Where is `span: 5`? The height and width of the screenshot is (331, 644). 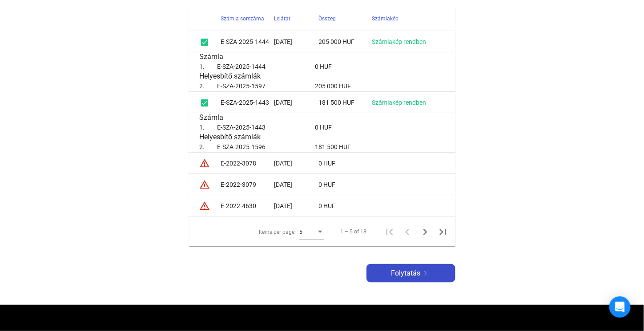 span: 5 is located at coordinates (300, 233).